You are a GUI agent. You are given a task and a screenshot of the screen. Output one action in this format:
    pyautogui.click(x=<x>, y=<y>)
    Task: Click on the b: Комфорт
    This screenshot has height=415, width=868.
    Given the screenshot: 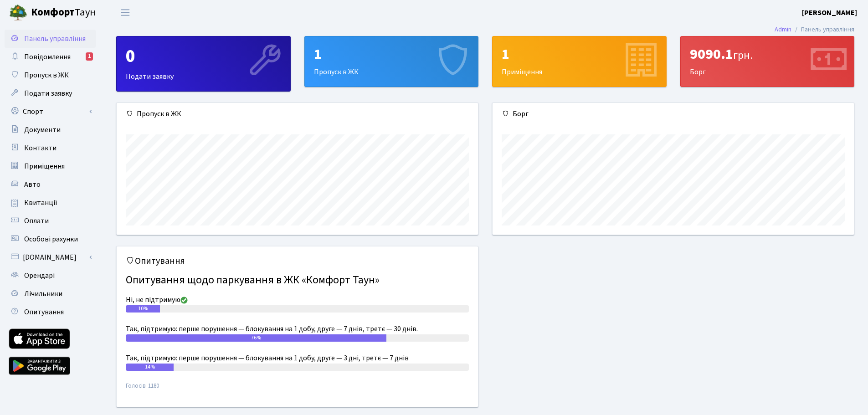 What is the action you would take?
    pyautogui.click(x=53, y=13)
    